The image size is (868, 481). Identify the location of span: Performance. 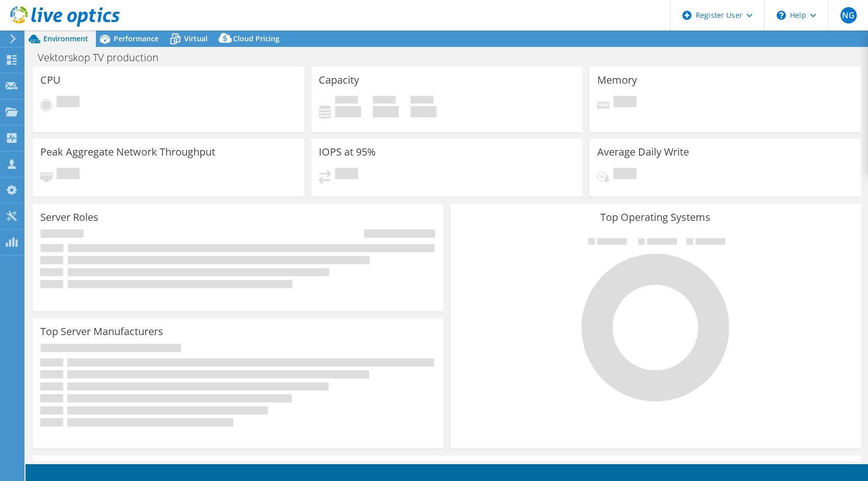
(136, 38).